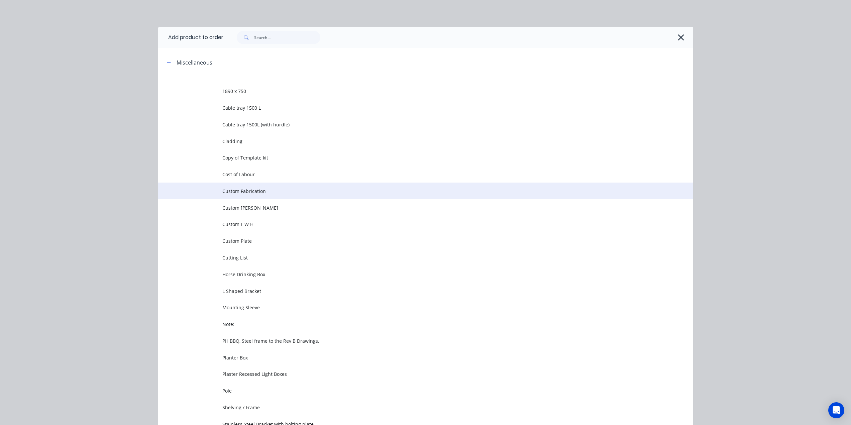 This screenshot has width=851, height=425. I want to click on span: Custom L W H, so click(411, 224).